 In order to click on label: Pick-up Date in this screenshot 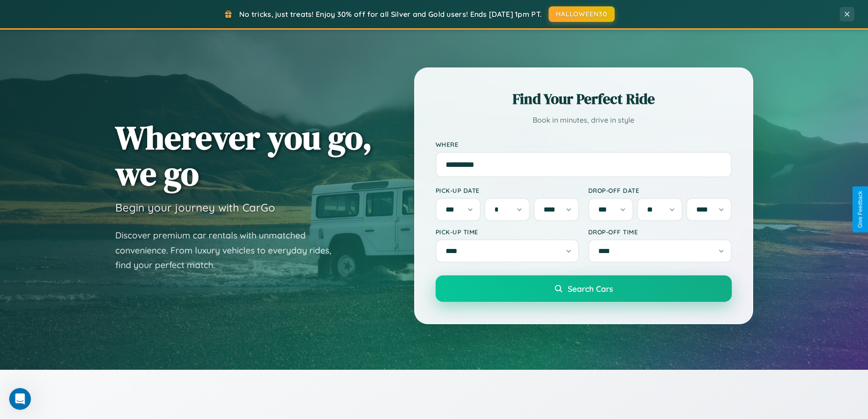, I will do `click(507, 190)`.